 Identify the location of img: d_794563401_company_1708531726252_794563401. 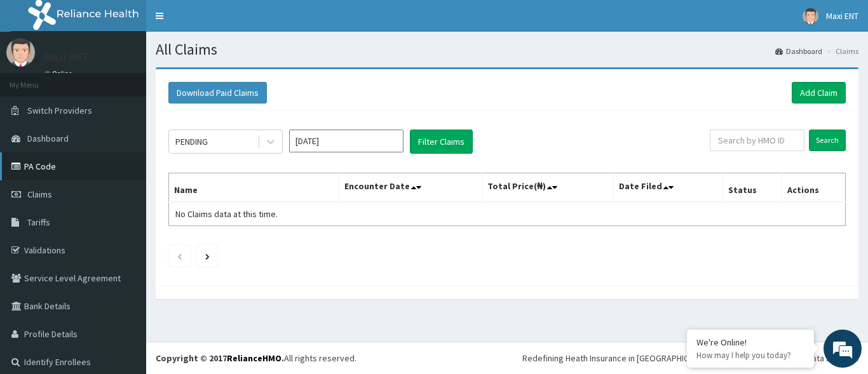
(38, 79).